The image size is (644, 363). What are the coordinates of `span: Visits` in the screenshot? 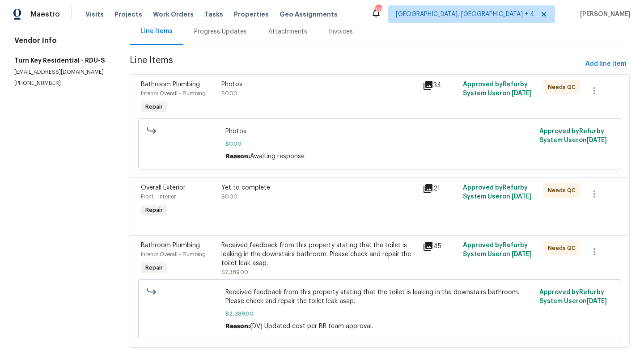 It's located at (94, 14).